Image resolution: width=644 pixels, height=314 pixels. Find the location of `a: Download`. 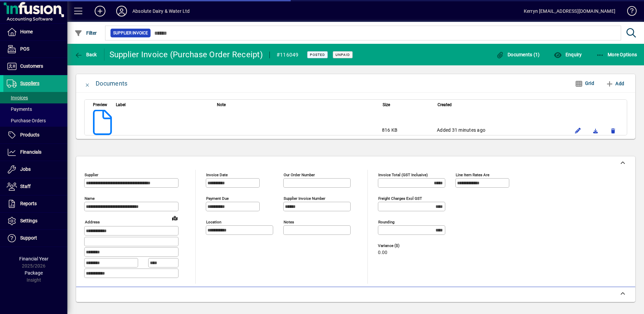

a: Download is located at coordinates (596, 131).